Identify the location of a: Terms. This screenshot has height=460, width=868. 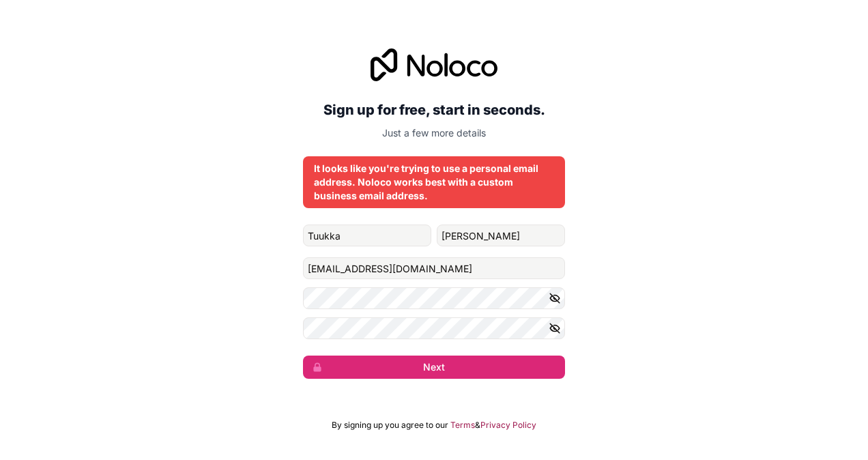
(463, 425).